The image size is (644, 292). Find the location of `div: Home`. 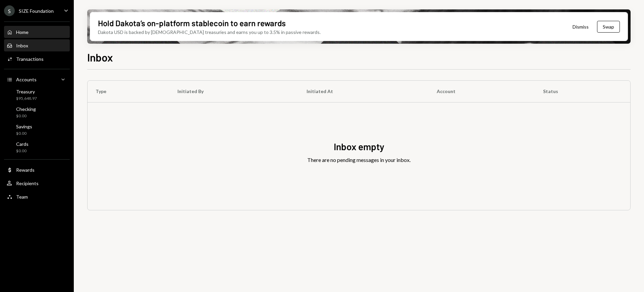

div: Home is located at coordinates (22, 32).